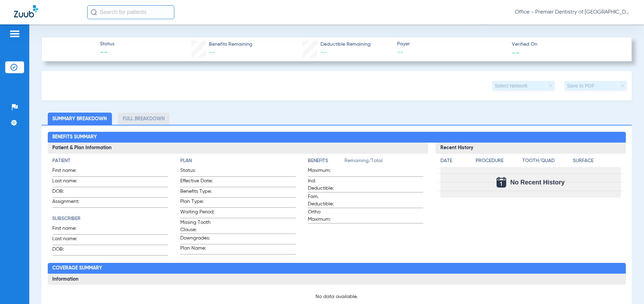  What do you see at coordinates (326, 161) in the screenshot?
I see `h4: Benefits` at bounding box center [326, 161].